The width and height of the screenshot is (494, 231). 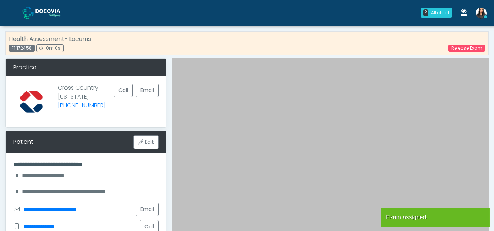 What do you see at coordinates (22, 48) in the screenshot?
I see `div: 172458` at bounding box center [22, 48].